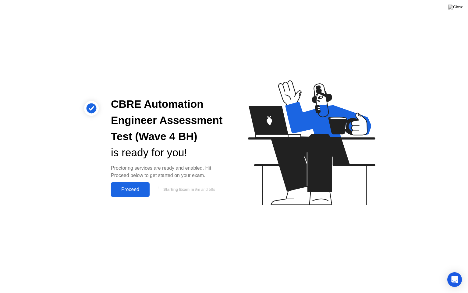 Image resolution: width=468 pixels, height=293 pixels. What do you see at coordinates (168, 120) in the screenshot?
I see `div: CBRE Automation Engineer Assessment Test (Wave 4 BH)` at bounding box center [168, 120].